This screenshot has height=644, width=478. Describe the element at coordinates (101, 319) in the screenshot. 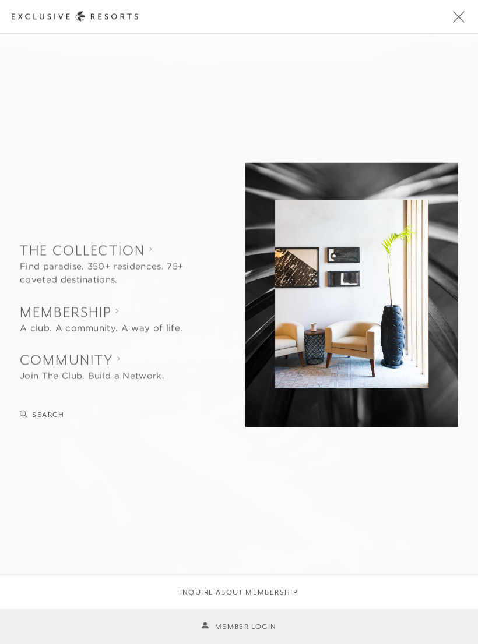

I see `button: Show Membership sub-navigation` at that location.